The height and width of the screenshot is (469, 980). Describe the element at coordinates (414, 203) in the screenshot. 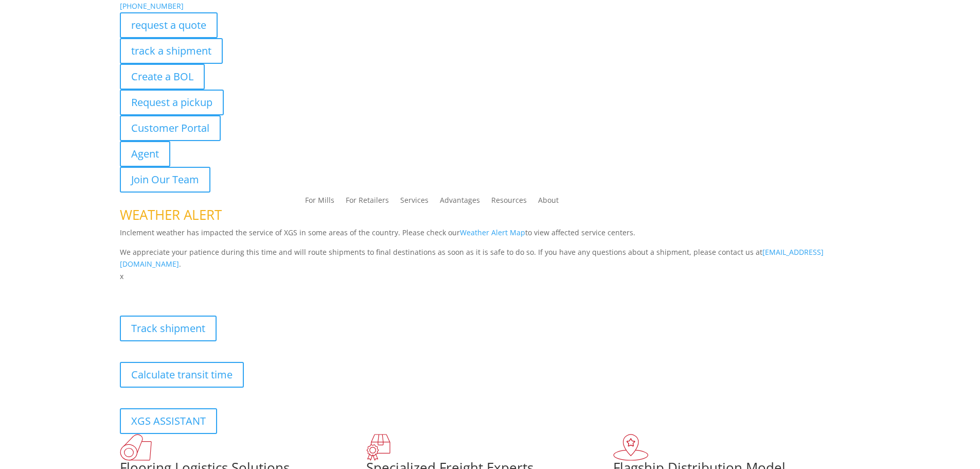

I see `a: Services` at that location.